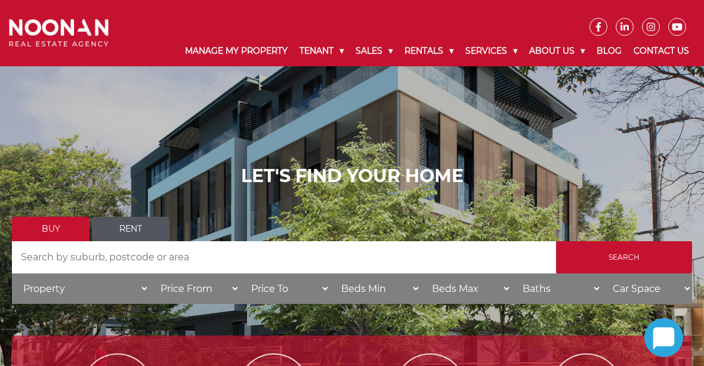  Describe the element at coordinates (236, 51) in the screenshot. I see `a: Manage My Property` at that location.